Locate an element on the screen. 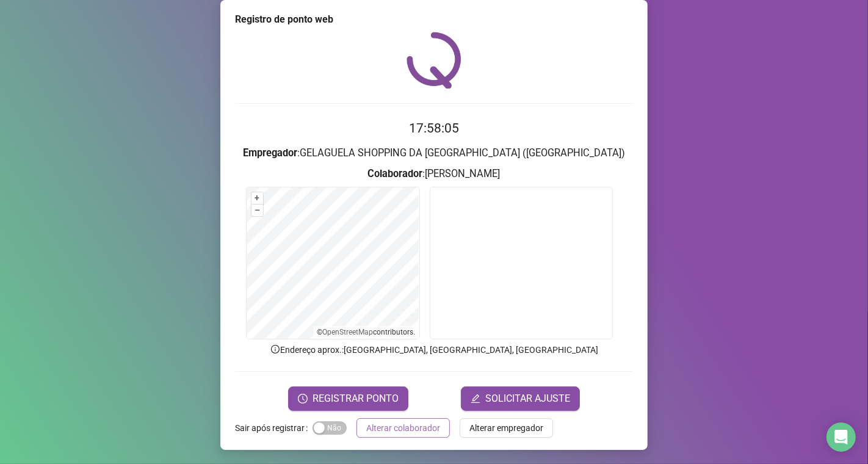  div: Registro de ponto web is located at coordinates (434, 20).